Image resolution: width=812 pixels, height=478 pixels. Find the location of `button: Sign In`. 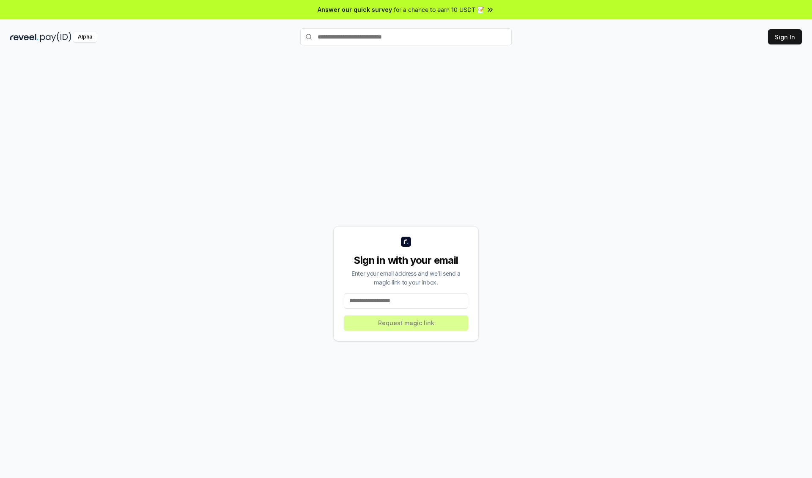

button: Sign In is located at coordinates (785, 37).